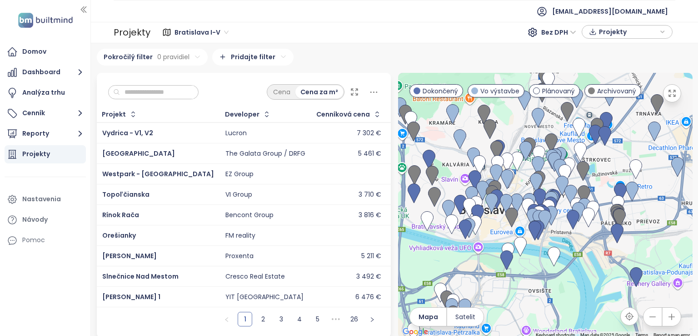  Describe the element at coordinates (227, 319) in the screenshot. I see `button: left` at that location.